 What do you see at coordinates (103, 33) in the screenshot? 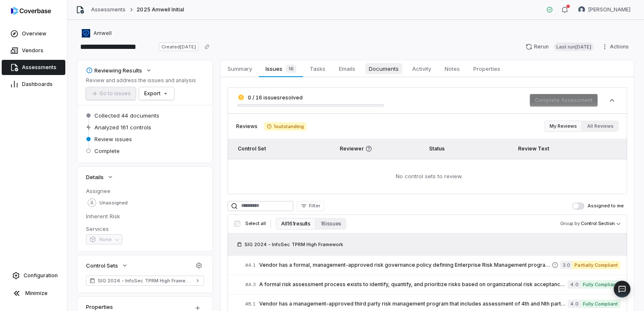
I see `span: Amwell` at bounding box center [103, 33].